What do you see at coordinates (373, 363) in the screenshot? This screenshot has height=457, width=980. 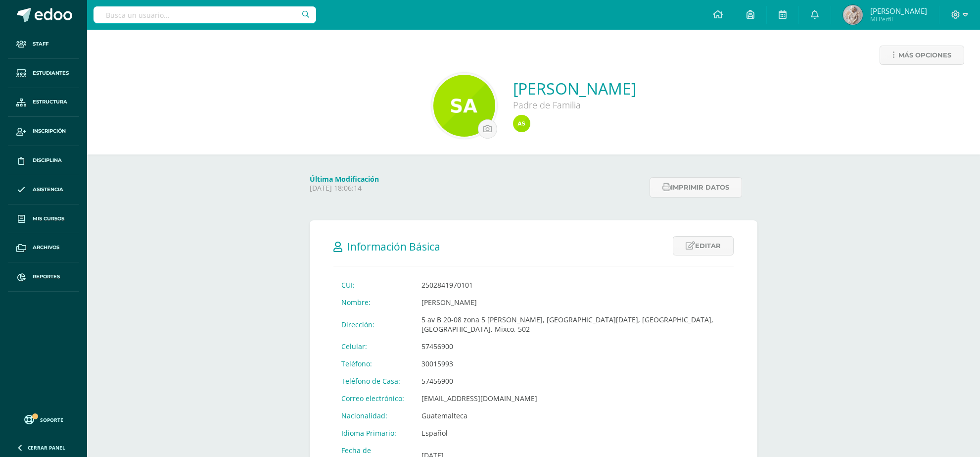 I see `td: Teléfono:` at bounding box center [373, 363].